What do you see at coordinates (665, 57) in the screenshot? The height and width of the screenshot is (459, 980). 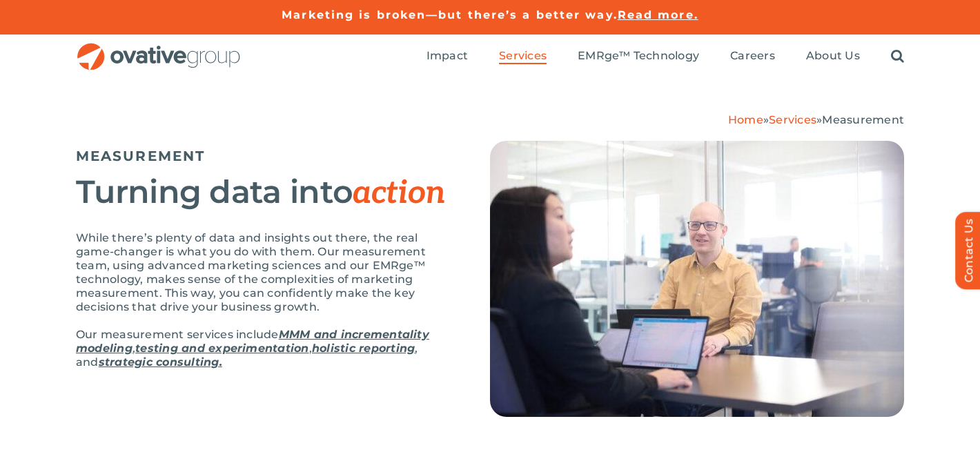 I see `nav: Menu` at bounding box center [665, 57].